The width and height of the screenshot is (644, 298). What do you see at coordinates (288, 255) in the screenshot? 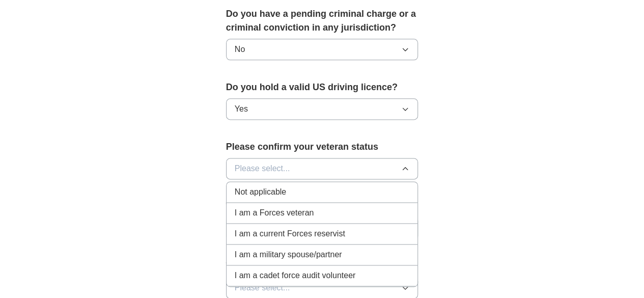
I see `span: I am a military spouse/partner` at bounding box center [288, 255].